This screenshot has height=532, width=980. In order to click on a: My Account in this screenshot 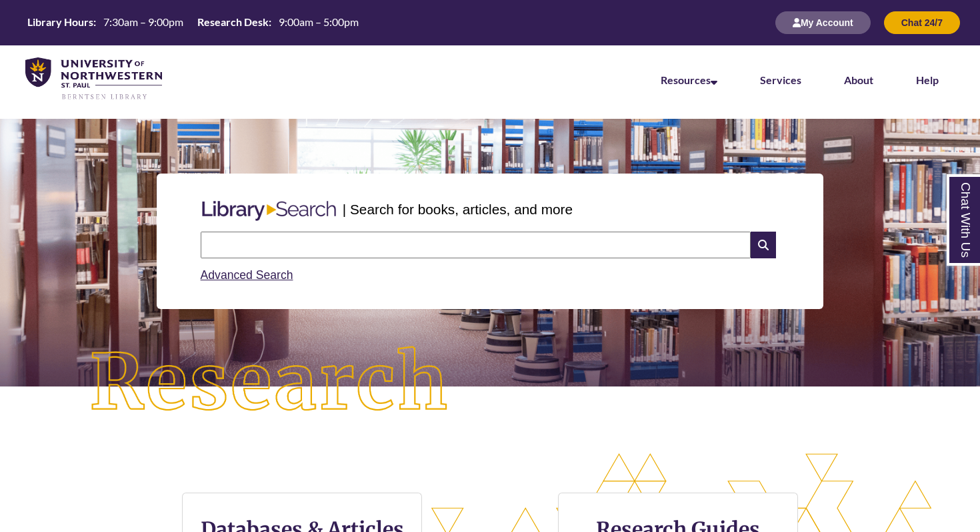, I will do `click(823, 22)`.